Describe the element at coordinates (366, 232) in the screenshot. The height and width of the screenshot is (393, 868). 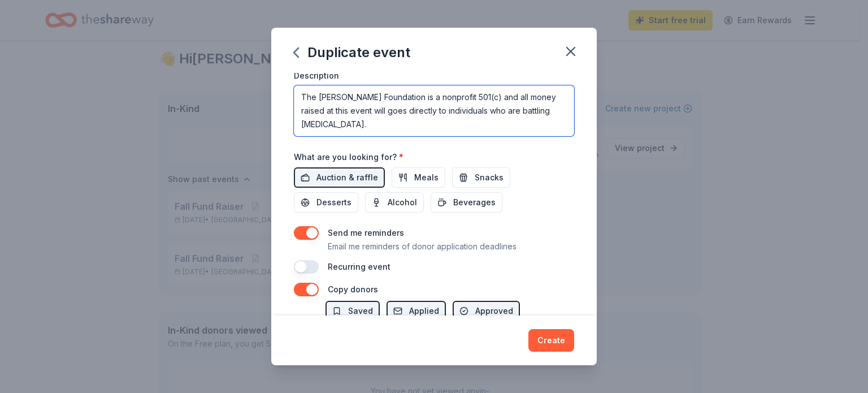
I see `label: Send me reminders` at that location.